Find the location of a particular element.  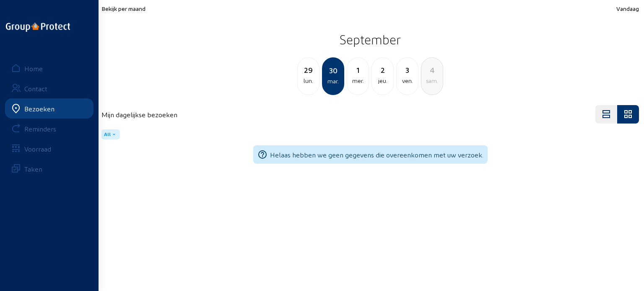

div: Taken is located at coordinates (33, 169).